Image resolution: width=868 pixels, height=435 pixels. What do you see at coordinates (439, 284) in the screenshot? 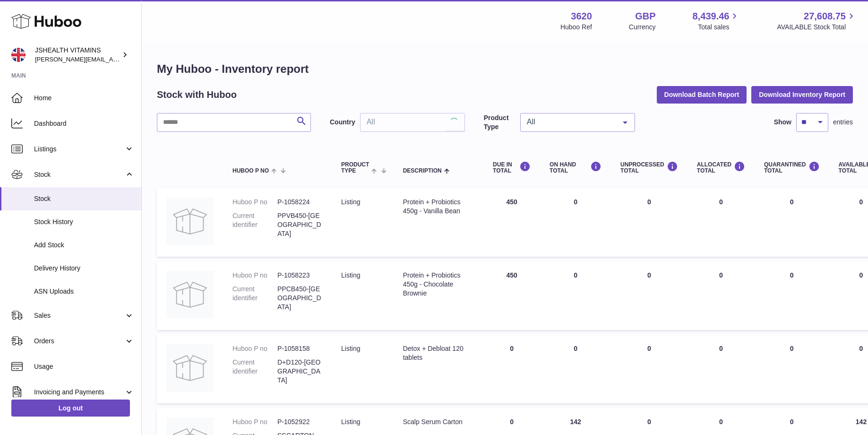
I see `div: Protein + Probiotics 450g - Chocolate Brownie` at bounding box center [439, 284].